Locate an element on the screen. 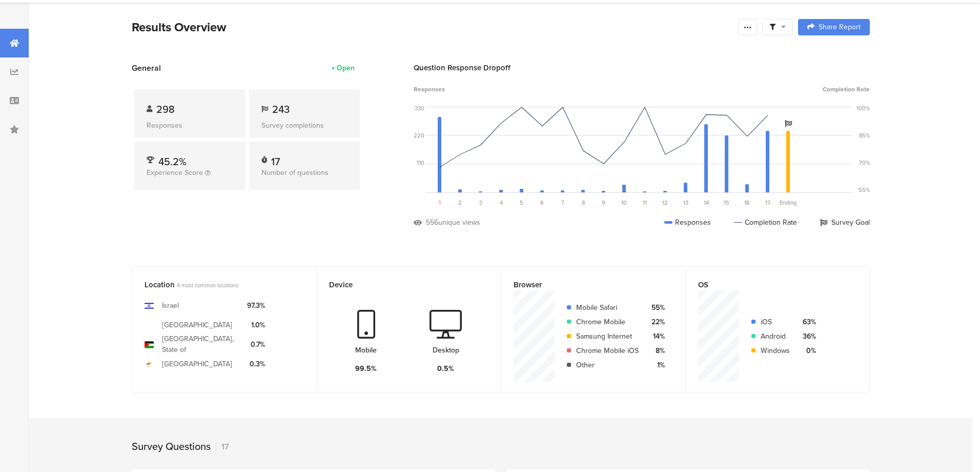 The image size is (980, 472). div: Windows is located at coordinates (775, 351).